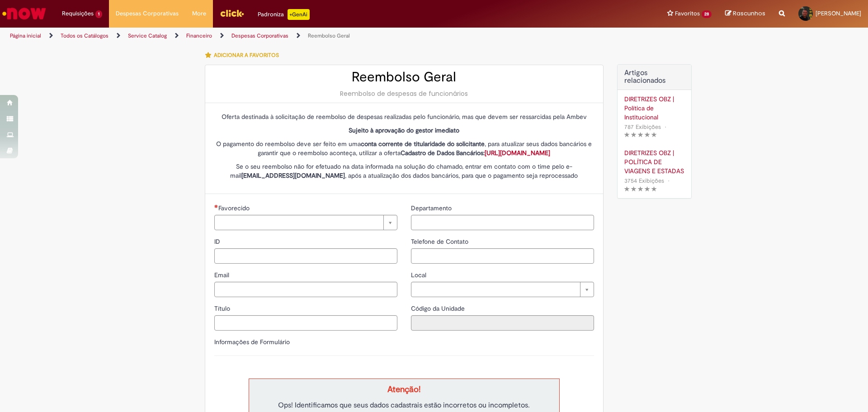 The image size is (868, 412). I want to click on span: Necessários, so click(216, 206).